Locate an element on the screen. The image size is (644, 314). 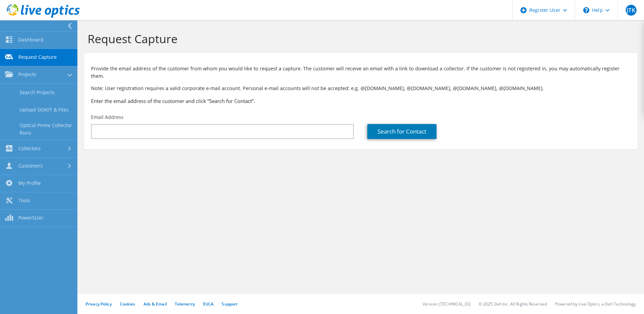
a: Ads & Email is located at coordinates (155, 304).